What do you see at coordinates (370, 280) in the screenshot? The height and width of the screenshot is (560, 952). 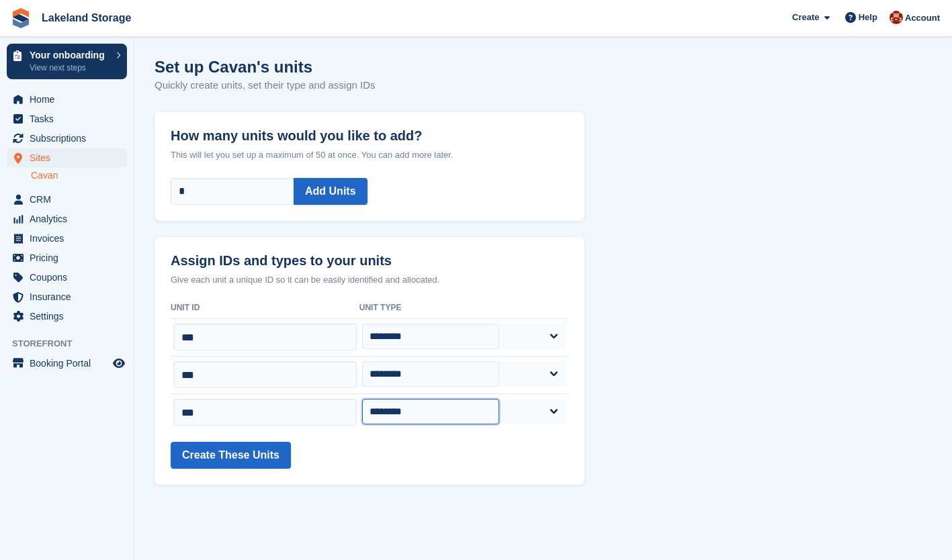 I see `p: Give each unit a unique ID so it can be easily identified and allocated.` at bounding box center [370, 280].